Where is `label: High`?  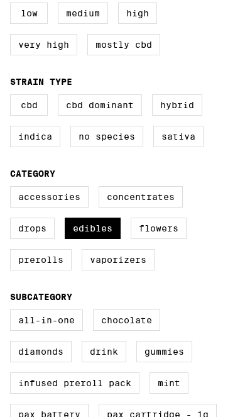
label: High is located at coordinates (138, 13).